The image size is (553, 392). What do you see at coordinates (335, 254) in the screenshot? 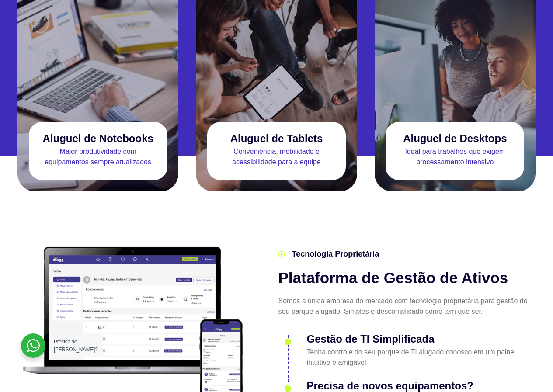
I see `span: Tecnologia Proprietária` at bounding box center [335, 254].